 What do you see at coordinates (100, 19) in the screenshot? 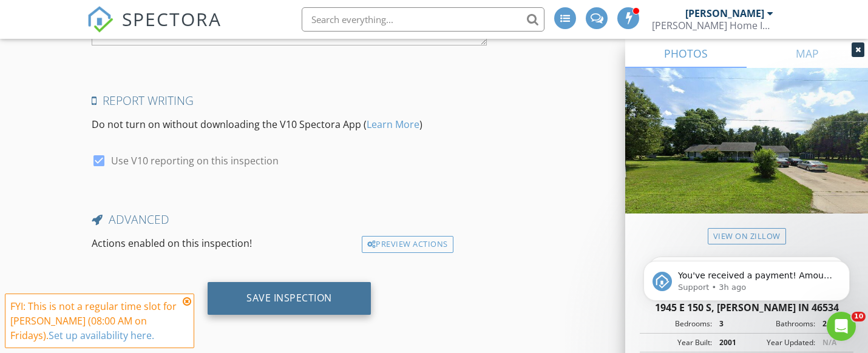
I see `img: The Best Home Inspection Software - Spectora` at bounding box center [100, 19].